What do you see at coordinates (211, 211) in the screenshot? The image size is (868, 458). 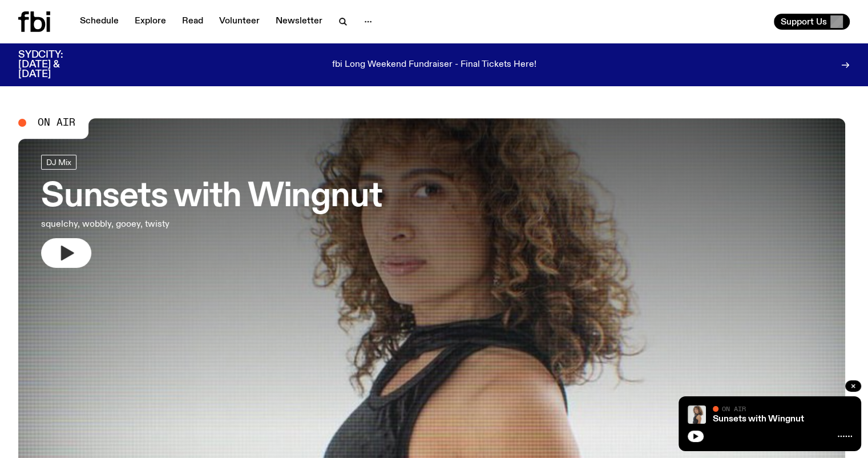 I see `a: Sunsets with Wingnutsquelchy, wobbly, gooey, twisty` at bounding box center [211, 211].